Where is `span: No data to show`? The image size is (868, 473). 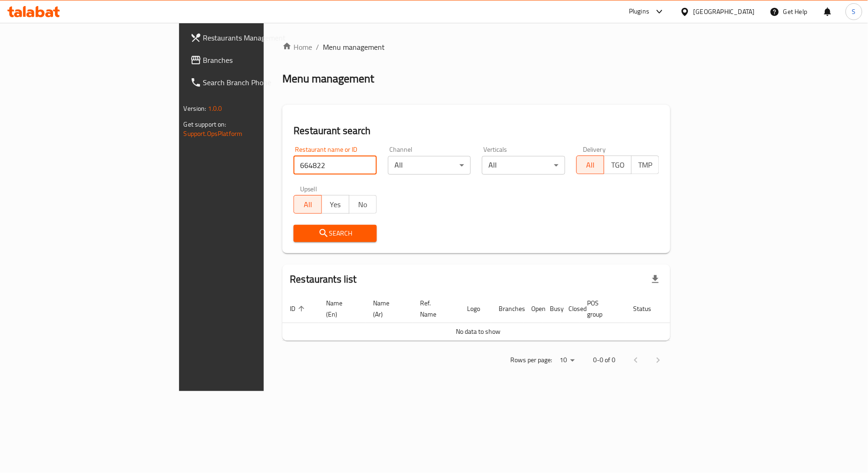 span: No data to show is located at coordinates (479, 331).